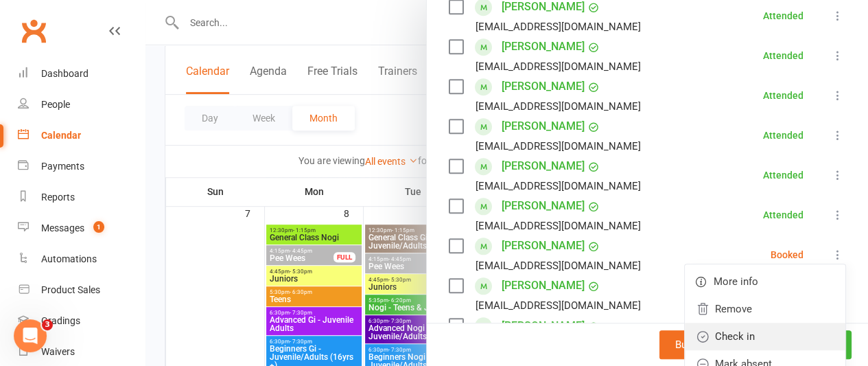 Image resolution: width=868 pixels, height=366 pixels. Describe the element at coordinates (62, 166) in the screenshot. I see `div: Payments` at that location.